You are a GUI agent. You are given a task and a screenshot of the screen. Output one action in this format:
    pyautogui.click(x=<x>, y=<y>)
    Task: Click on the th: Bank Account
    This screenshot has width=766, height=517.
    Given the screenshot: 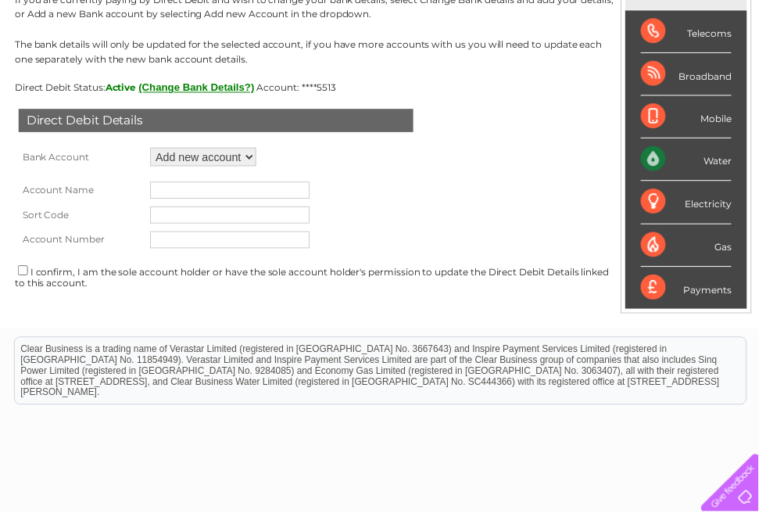 What is the action you would take?
    pyautogui.click(x=81, y=159)
    